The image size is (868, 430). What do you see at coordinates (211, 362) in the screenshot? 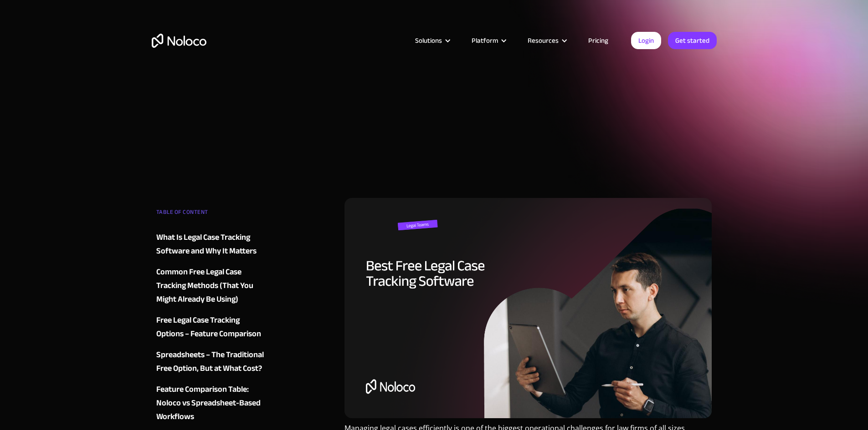
I see `a: Spreadsheets – The Traditional Free Option, But at What Cost?` at bounding box center [211, 362].